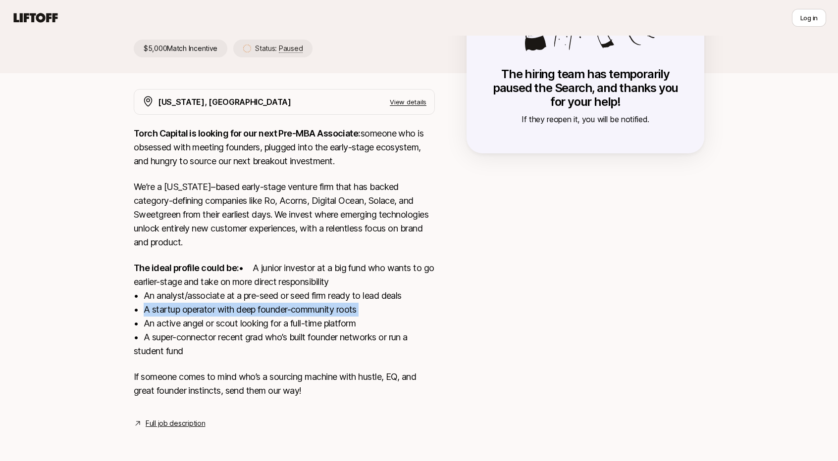  Describe the element at coordinates (247, 133) in the screenshot. I see `strong: Torch Capital is looking for our next Pre-MBA Associate:` at that location.